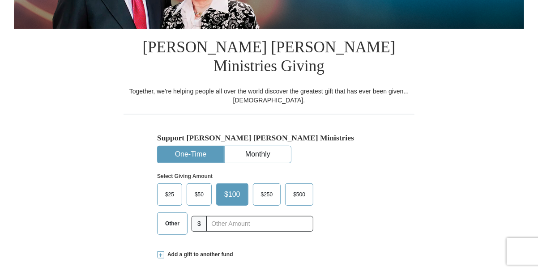 This screenshot has height=271, width=538. What do you see at coordinates (267, 195) in the screenshot?
I see `span: $250` at bounding box center [267, 195].